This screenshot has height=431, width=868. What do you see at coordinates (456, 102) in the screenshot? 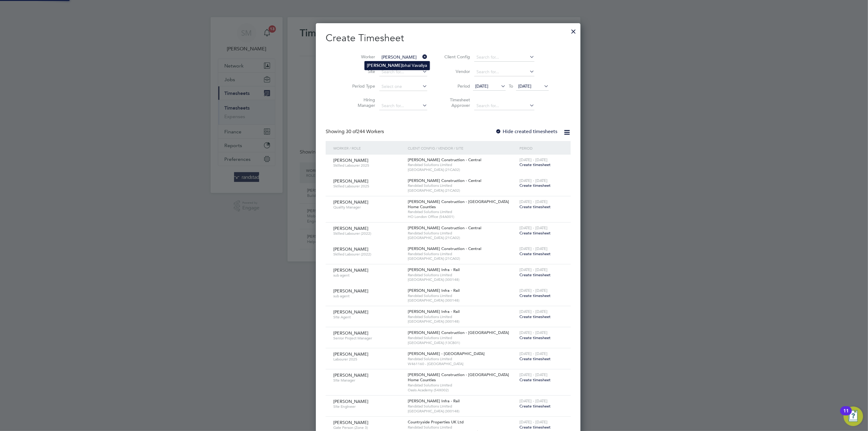
I see `label: Timesheet Approver` at bounding box center [456, 102].